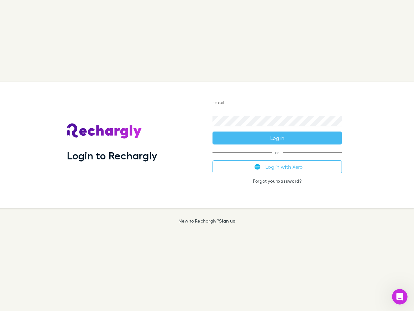  I want to click on button: Log in, so click(277, 138).